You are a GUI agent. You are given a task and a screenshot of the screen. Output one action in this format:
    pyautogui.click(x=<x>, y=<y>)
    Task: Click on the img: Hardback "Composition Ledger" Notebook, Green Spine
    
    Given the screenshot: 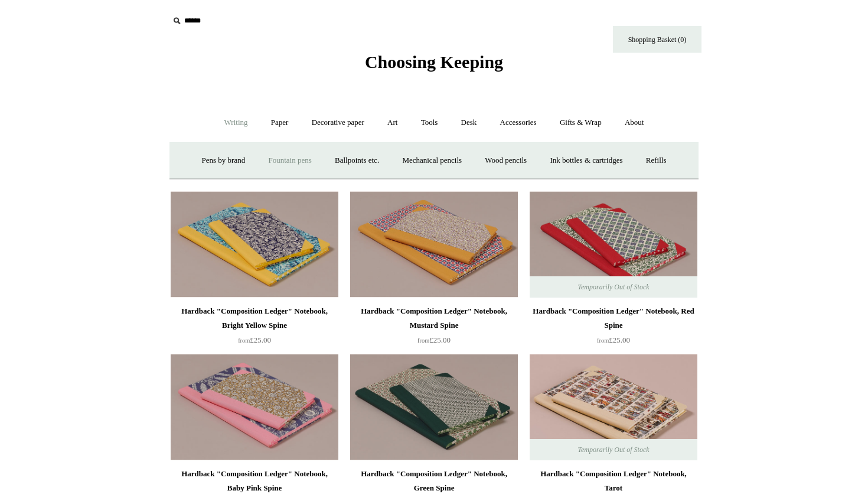 What is the action you would take?
    pyautogui.click(x=434, y=406)
    